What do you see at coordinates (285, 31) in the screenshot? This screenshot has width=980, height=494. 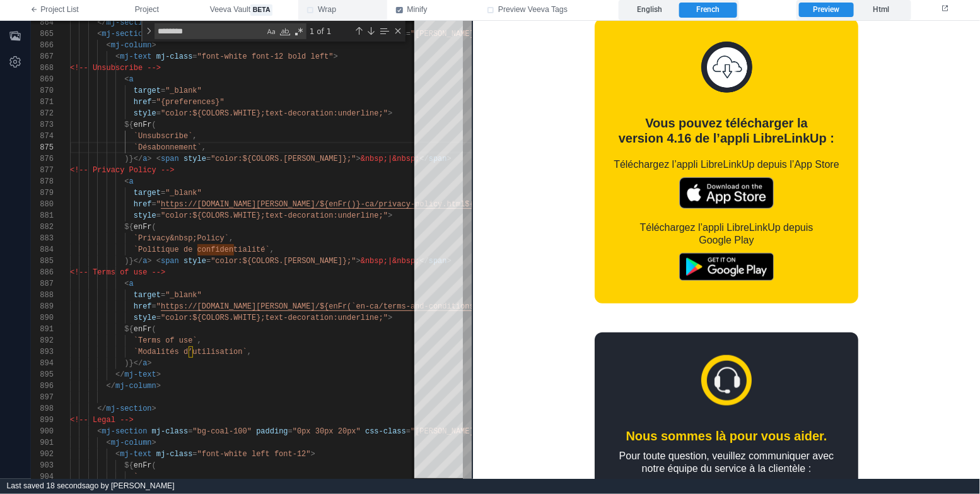 I see `div: Match Whole Word (⌥⌘W)` at bounding box center [285, 31].